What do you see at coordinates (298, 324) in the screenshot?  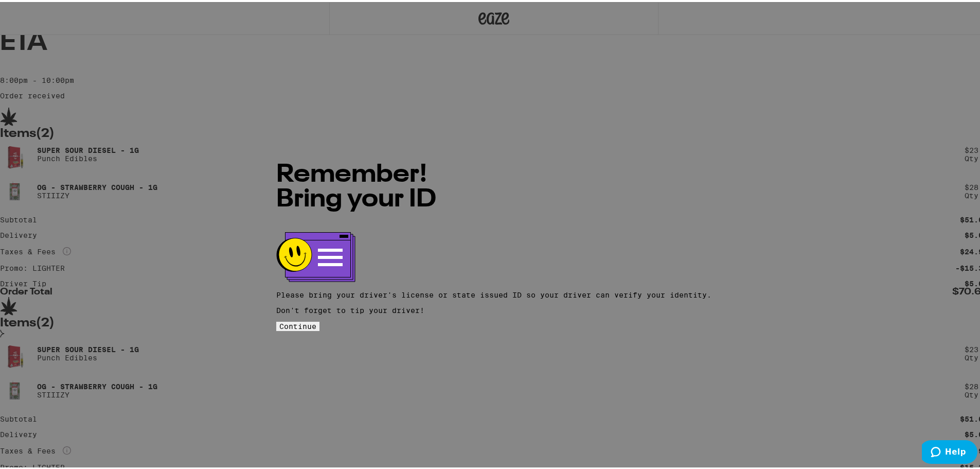 I see `button: Continue` at bounding box center [298, 324].